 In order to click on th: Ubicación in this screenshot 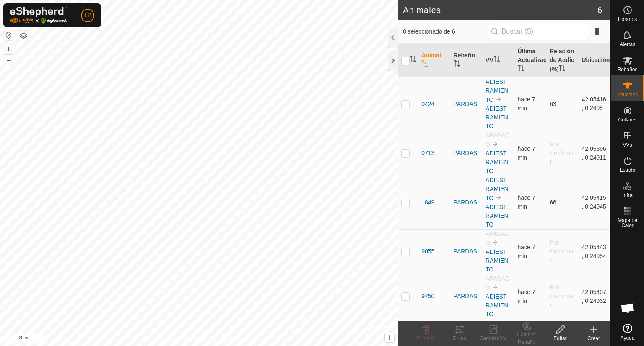, I will do `click(594, 60)`.